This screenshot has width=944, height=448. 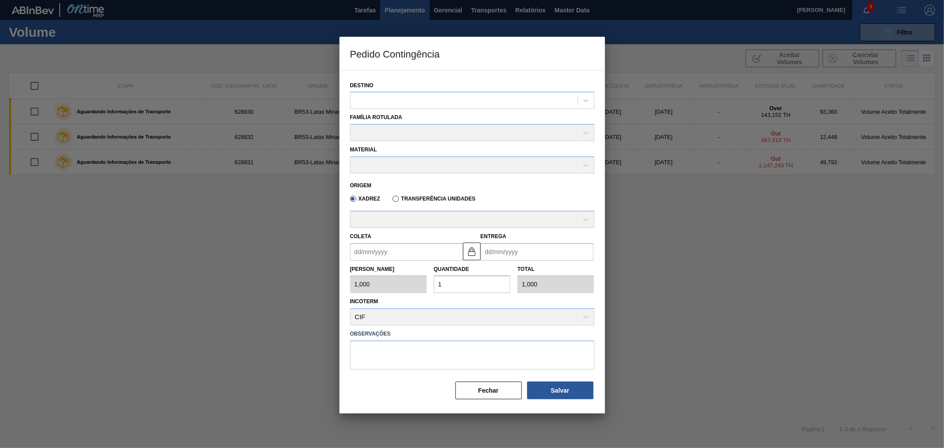 What do you see at coordinates (472, 251) in the screenshot?
I see `button: locked` at bounding box center [472, 251].